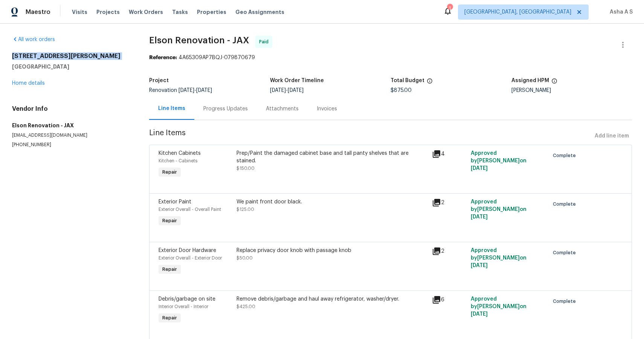  What do you see at coordinates (28, 83) in the screenshot?
I see `a: Home details` at bounding box center [28, 83].